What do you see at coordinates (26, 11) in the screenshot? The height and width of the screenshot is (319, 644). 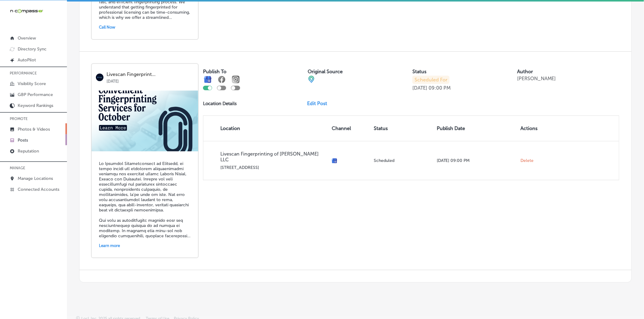 I see `img: 660ab0bf-5cc7-4cb8-ba1c-48b5ae0f18e60NCTV_CLogo_TV_Black_-500x88.png` at bounding box center [26, 11].